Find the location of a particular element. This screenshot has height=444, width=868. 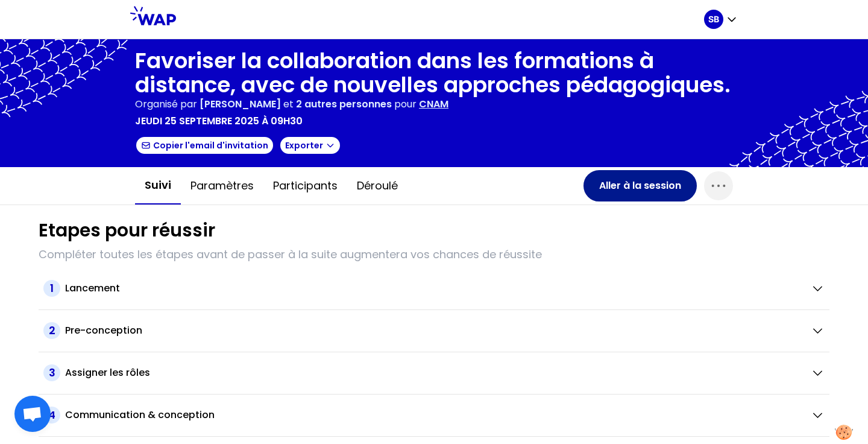

h1: Favoriser la collaboration dans les formations à distance, avec de nouvelles approches pédagogiques. is located at coordinates (434, 73).